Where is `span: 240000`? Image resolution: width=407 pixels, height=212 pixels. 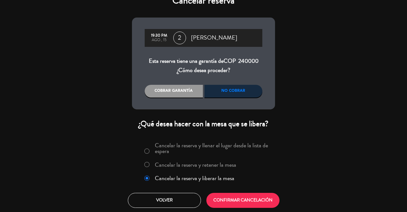
span: 240000 is located at coordinates (248, 61).